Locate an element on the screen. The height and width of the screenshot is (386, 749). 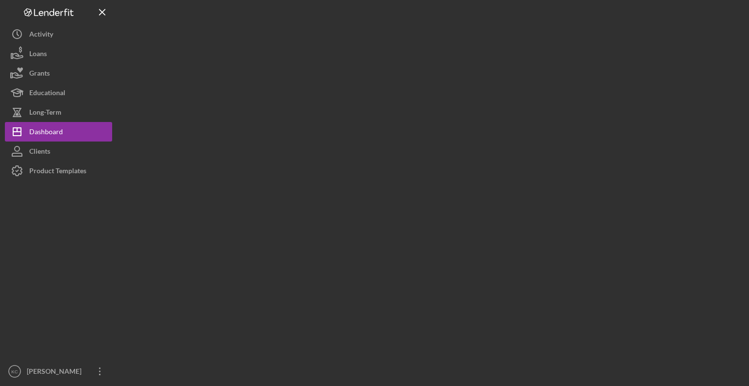
div: Grants is located at coordinates (39, 74).